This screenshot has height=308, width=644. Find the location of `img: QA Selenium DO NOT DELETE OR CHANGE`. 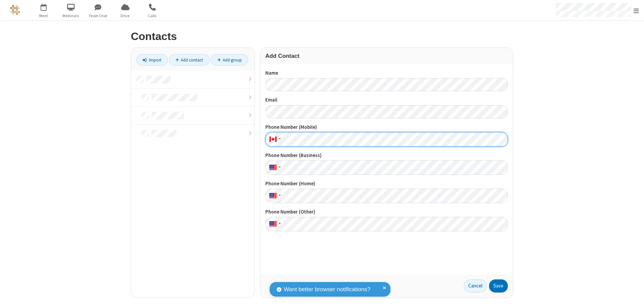

img: QA Selenium DO NOT DELETE OR CHANGE is located at coordinates (15, 10).